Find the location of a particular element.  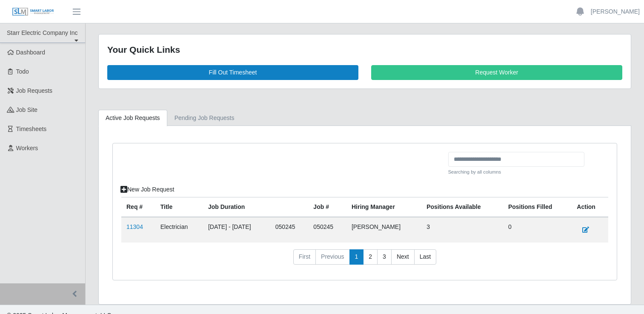

th: Positions Available is located at coordinates (463, 207).